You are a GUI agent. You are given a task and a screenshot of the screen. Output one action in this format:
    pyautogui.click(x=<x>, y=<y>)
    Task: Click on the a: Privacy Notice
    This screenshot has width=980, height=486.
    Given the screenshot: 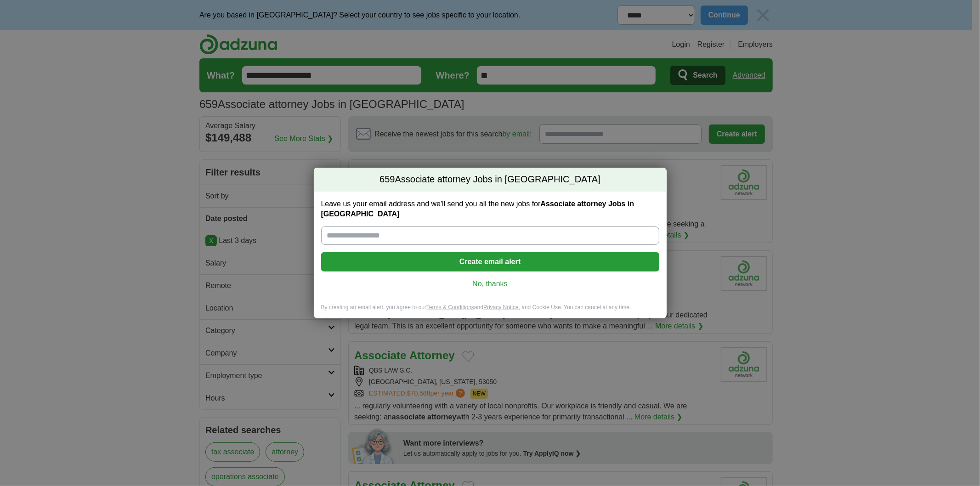 What is the action you would take?
    pyautogui.click(x=501, y=307)
    